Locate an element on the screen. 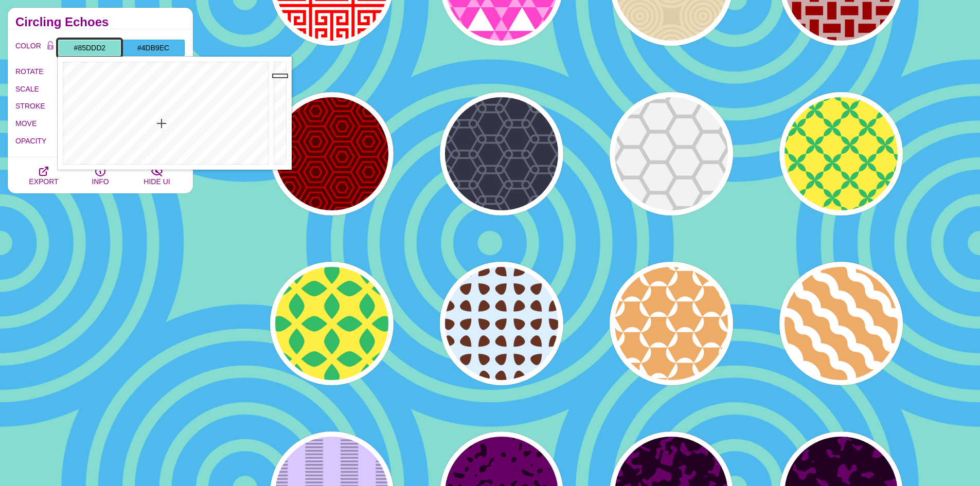 The image size is (980, 486). label: SCALE is located at coordinates (37, 89).